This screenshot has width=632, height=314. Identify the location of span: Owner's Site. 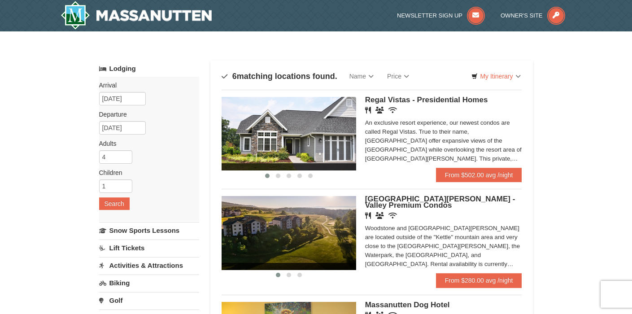
(522, 15).